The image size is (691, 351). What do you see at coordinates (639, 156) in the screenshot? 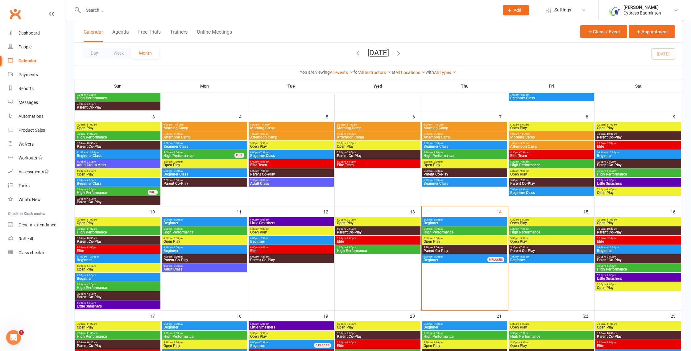
I see `span: Beginner` at bounding box center [639, 156].